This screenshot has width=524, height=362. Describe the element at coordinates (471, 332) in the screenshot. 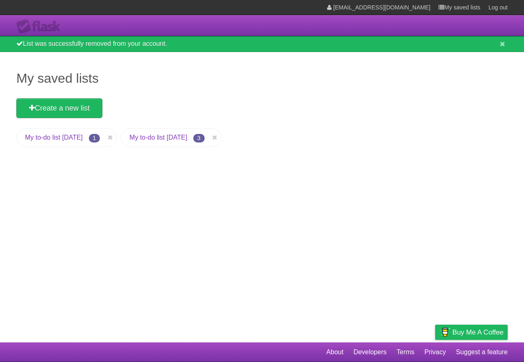

I see `a: Buy me a coffee` at that location.